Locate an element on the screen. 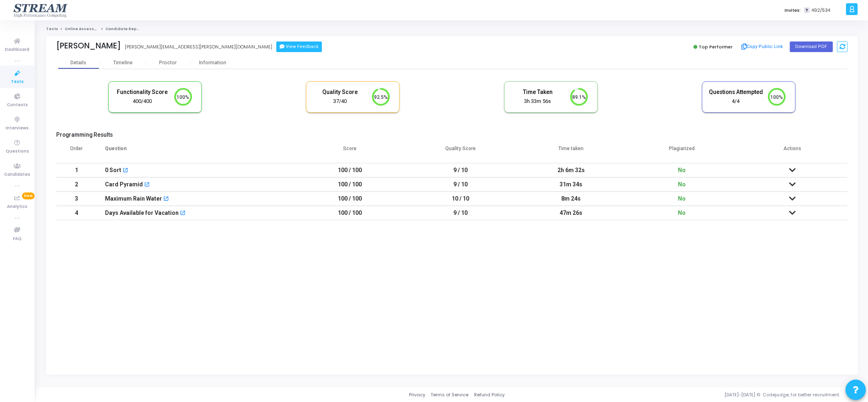 The height and width of the screenshot is (402, 868). a: Terms of Service is located at coordinates (449, 395).